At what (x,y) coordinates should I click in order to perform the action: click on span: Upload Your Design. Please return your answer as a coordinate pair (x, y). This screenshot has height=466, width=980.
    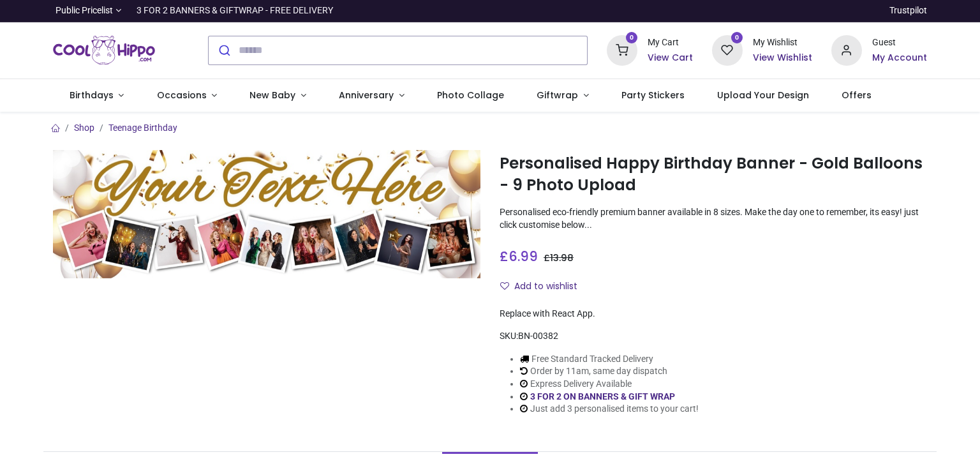
    Looking at the image, I should click on (763, 95).